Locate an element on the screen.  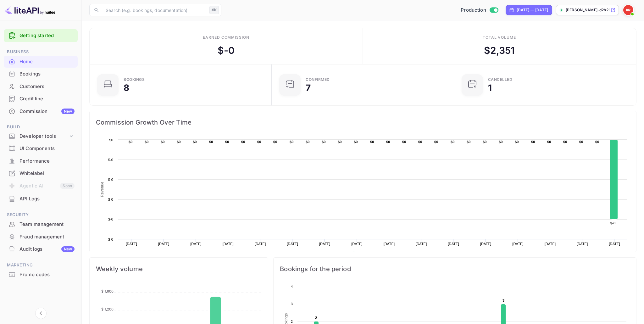
img: LiteAPI logo is located at coordinates (30, 10).